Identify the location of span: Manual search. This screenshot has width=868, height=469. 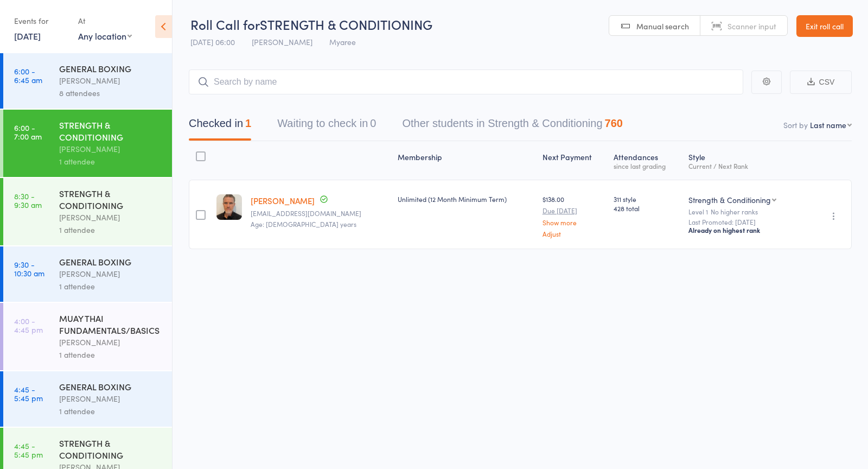
(662, 26).